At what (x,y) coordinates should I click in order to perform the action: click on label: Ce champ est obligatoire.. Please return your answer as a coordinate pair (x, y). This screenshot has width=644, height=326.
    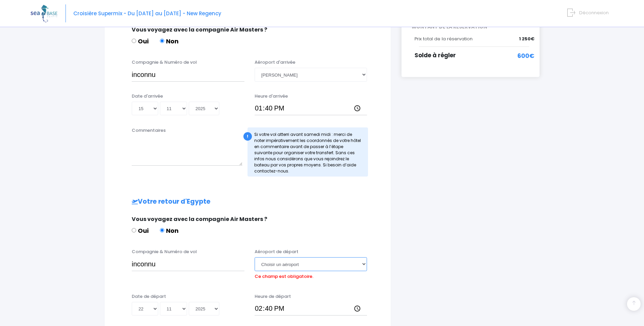
    Looking at the image, I should click on (283, 276).